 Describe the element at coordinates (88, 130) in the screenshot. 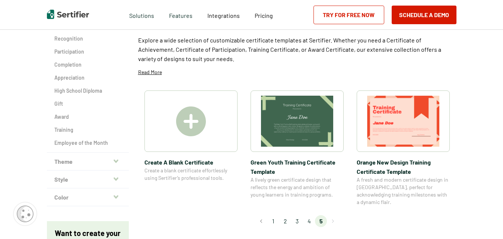

I see `a: Training` at that location.